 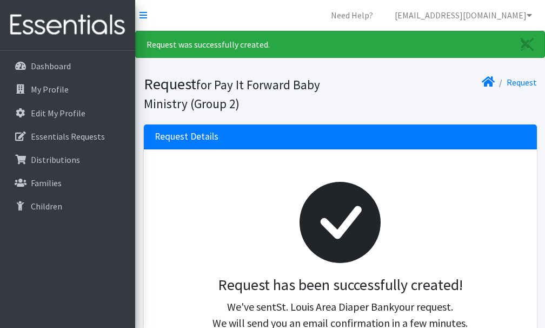 What do you see at coordinates (50, 89) in the screenshot?
I see `p: My Profile` at bounding box center [50, 89].